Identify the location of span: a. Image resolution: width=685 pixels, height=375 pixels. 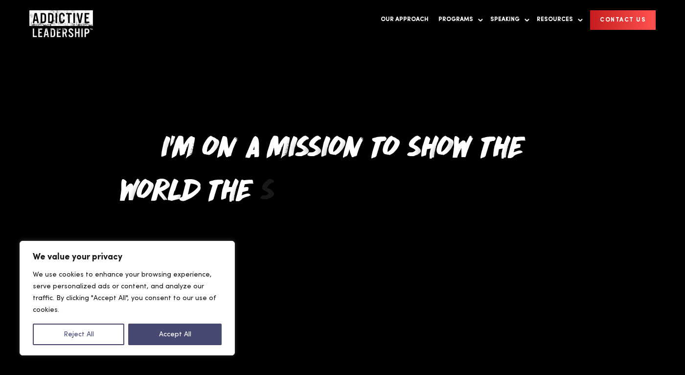
(252, 144).